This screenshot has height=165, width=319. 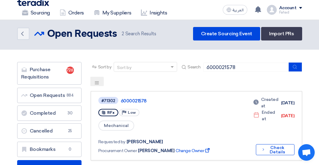 What do you see at coordinates (49, 131) in the screenshot?
I see `a: Cancelled25` at bounding box center [49, 131].